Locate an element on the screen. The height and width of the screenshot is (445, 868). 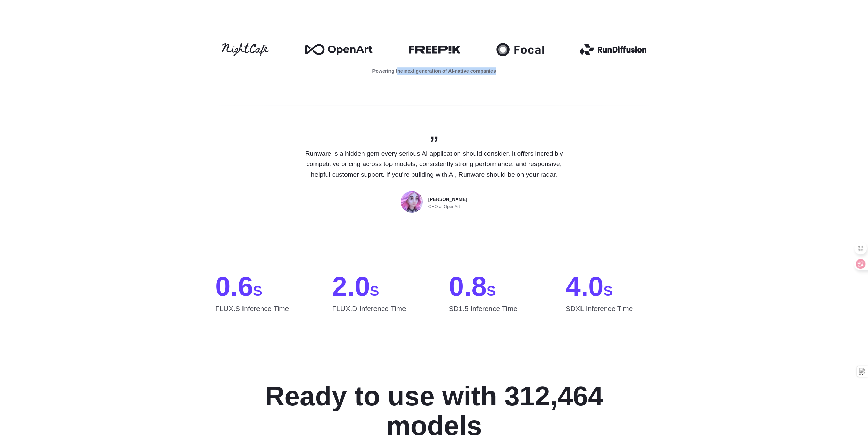
span: 0.6 is located at coordinates (259, 286).